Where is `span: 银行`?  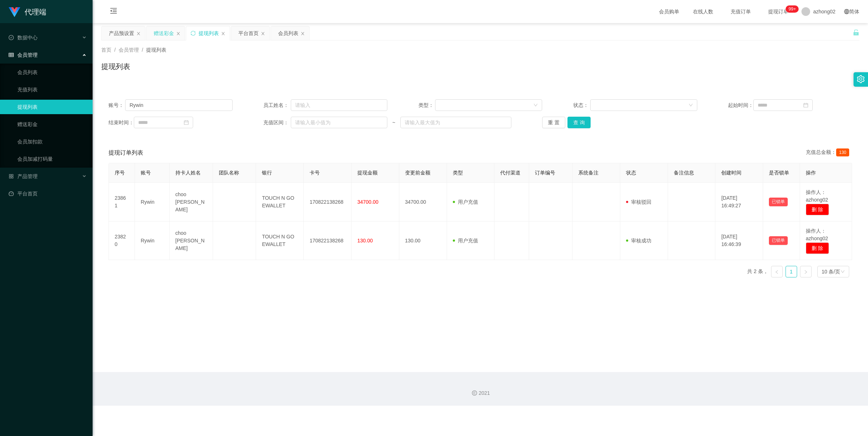
span: 银行 is located at coordinates (267, 173).